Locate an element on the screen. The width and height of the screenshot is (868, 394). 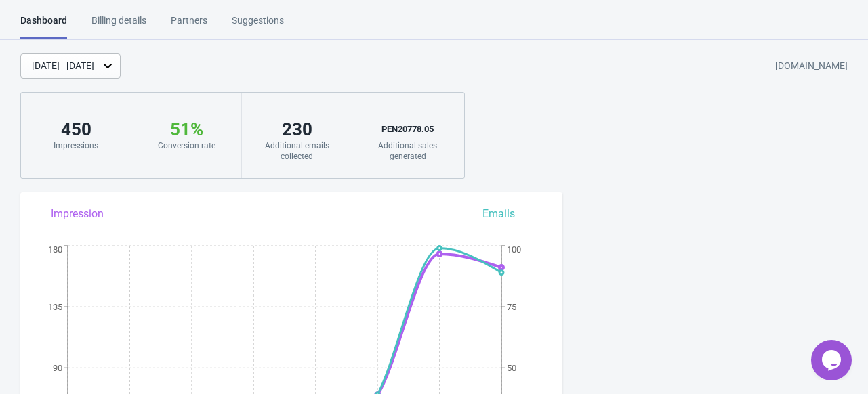
div: Additional sales generated is located at coordinates (407, 151).